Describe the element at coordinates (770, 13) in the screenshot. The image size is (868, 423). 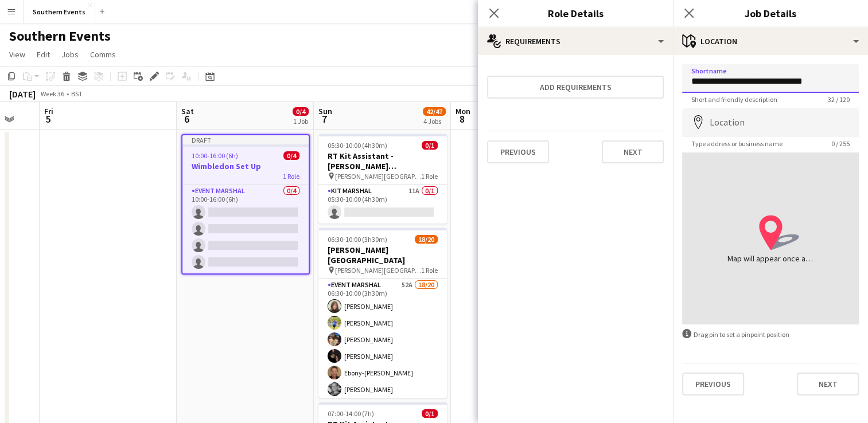
I see `h3: Job Details` at that location.